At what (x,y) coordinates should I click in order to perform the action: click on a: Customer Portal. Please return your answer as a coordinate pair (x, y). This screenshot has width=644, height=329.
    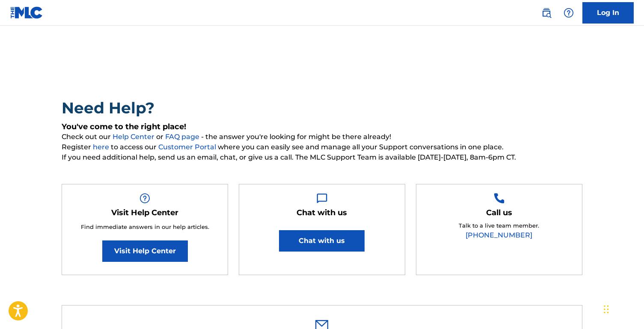
    Looking at the image, I should click on (188, 147).